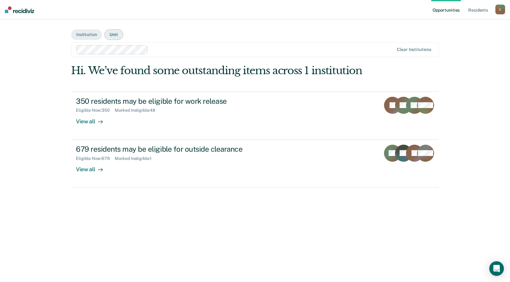 This screenshot has width=510, height=282. I want to click on button: Institution, so click(86, 34).